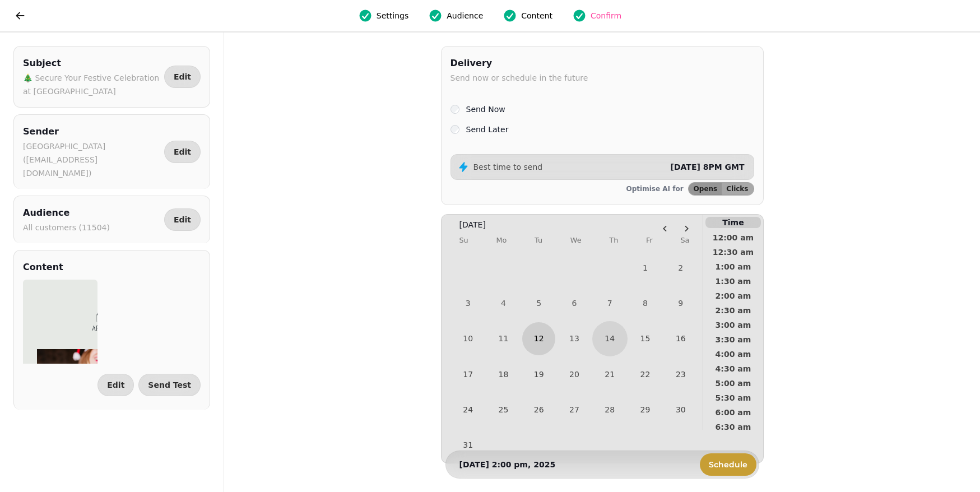 The width and height of the screenshot is (980, 492). Describe the element at coordinates (610, 302) in the screenshot. I see `button: Thursday, August 7th, 2025` at that location.